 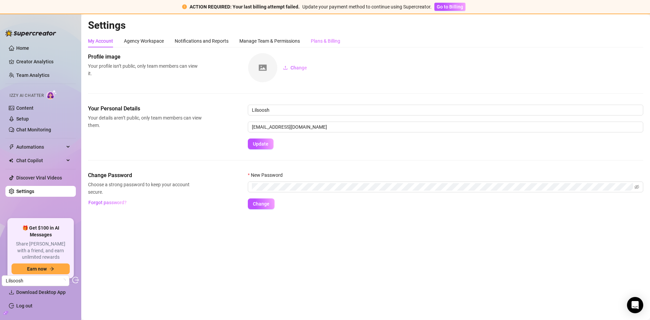 What do you see at coordinates (12, 292) in the screenshot?
I see `span: download` at bounding box center [12, 292].